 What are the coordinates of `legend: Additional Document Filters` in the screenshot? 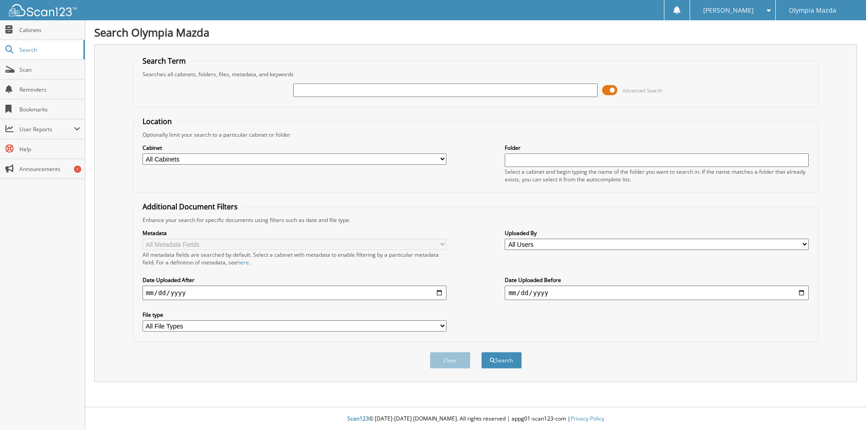 It's located at (190, 207).